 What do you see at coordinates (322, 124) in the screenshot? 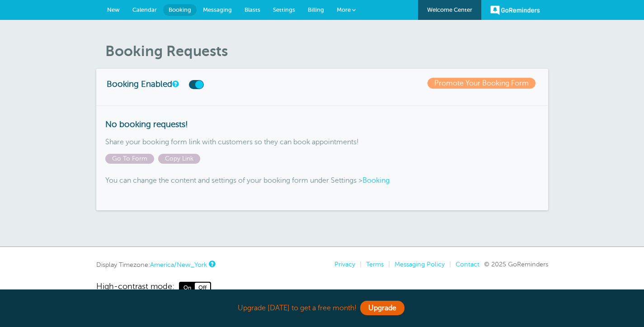
I see `h3: No booking requests!` at bounding box center [322, 124].